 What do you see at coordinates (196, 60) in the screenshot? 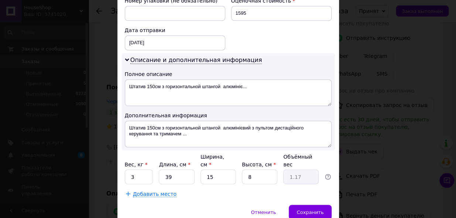
I see `span: Описание и дополнительная информация` at bounding box center [196, 60].